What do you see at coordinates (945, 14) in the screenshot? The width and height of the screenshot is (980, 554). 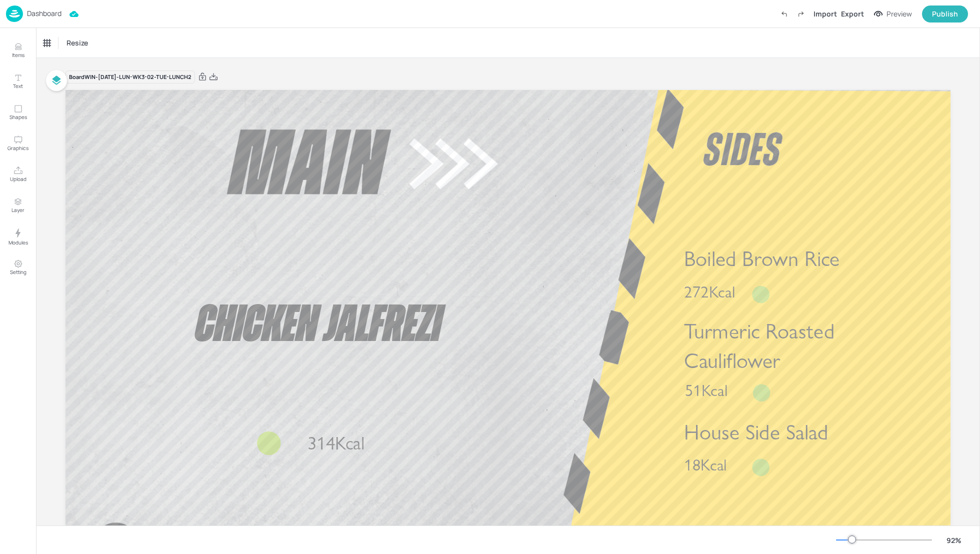 I see `div: Publish` at bounding box center [945, 14].